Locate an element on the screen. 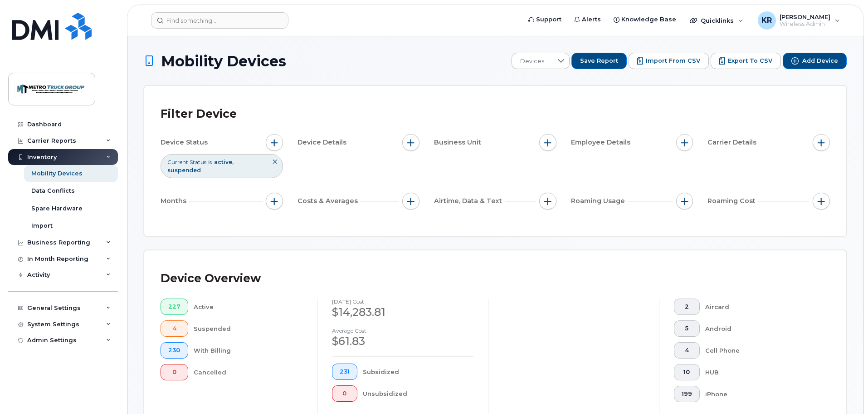  span: Months is located at coordinates (175, 201).